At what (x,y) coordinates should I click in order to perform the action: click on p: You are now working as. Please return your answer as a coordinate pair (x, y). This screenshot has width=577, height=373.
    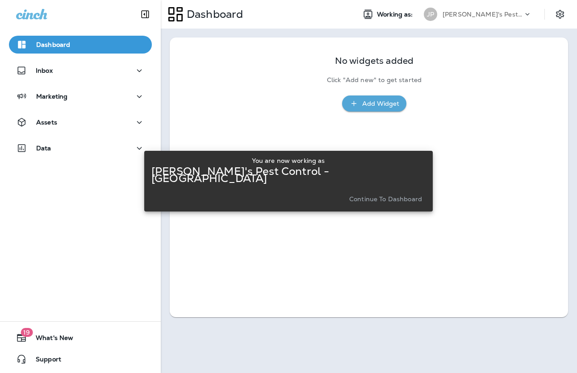
    Looking at the image, I should click on (288, 161).